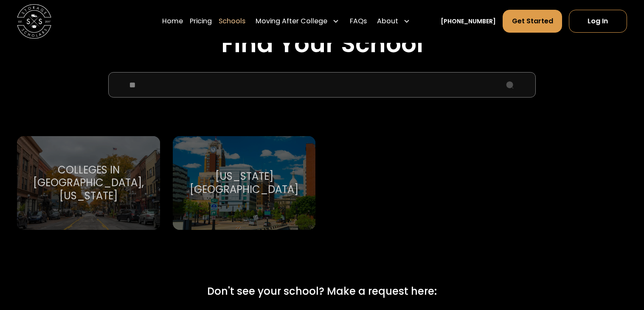 The width and height of the screenshot is (644, 310). What do you see at coordinates (532, 21) in the screenshot?
I see `a: Get Started` at bounding box center [532, 21].